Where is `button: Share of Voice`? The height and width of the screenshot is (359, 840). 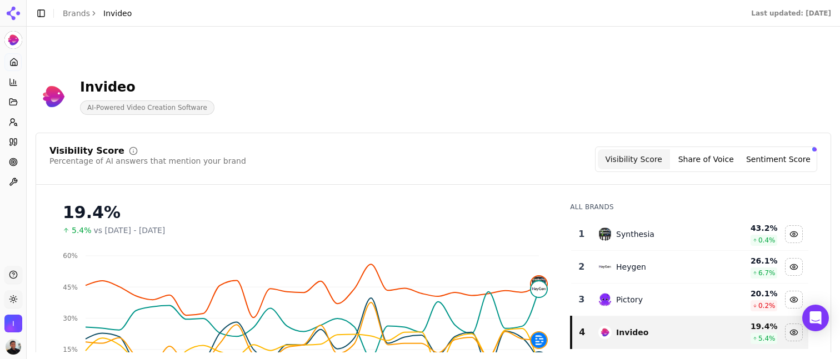 button: Share of Voice is located at coordinates (706, 159).